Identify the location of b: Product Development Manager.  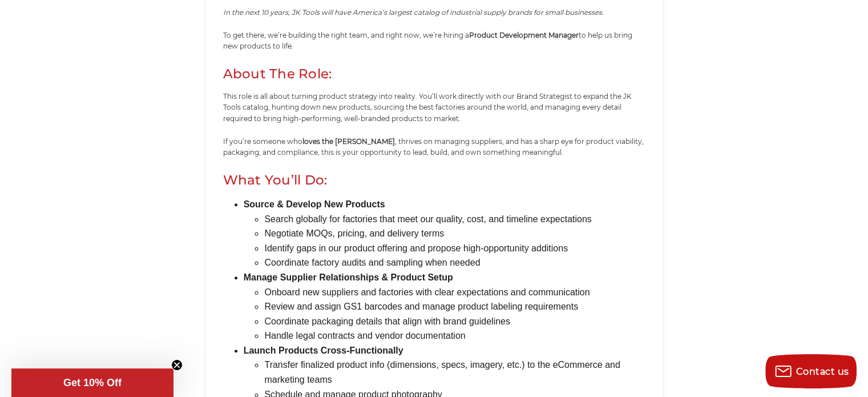
(523, 34).